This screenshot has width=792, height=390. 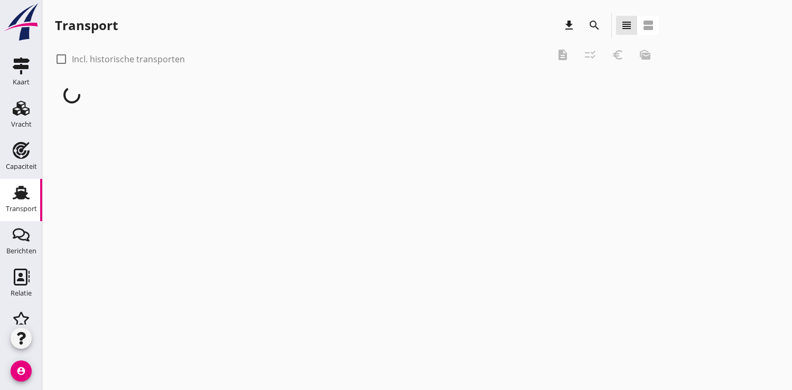 What do you see at coordinates (648, 25) in the screenshot?
I see `i: view_agenda` at bounding box center [648, 25].